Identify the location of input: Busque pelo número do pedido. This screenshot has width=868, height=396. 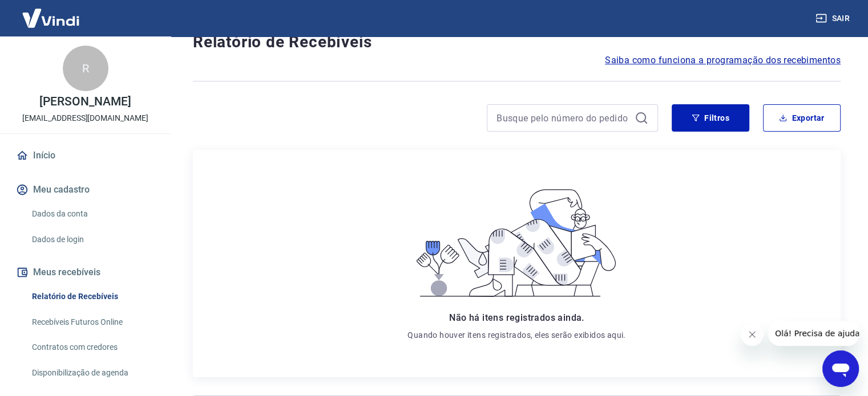
(563, 118).